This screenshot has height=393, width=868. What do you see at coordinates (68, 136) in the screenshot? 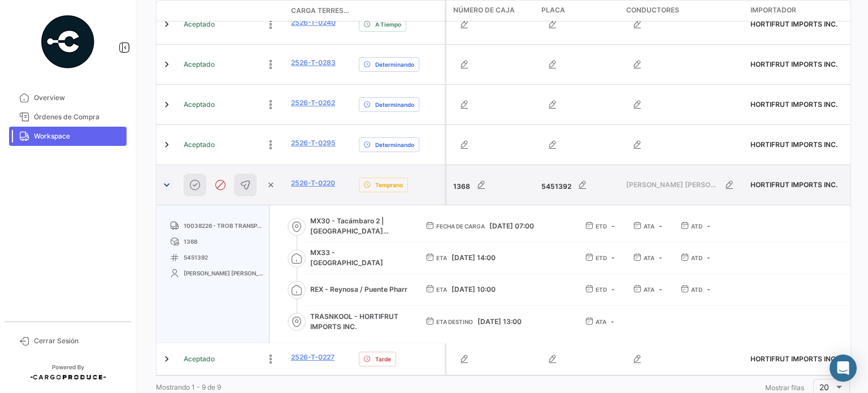
I see `a: Workspace` at bounding box center [68, 136].